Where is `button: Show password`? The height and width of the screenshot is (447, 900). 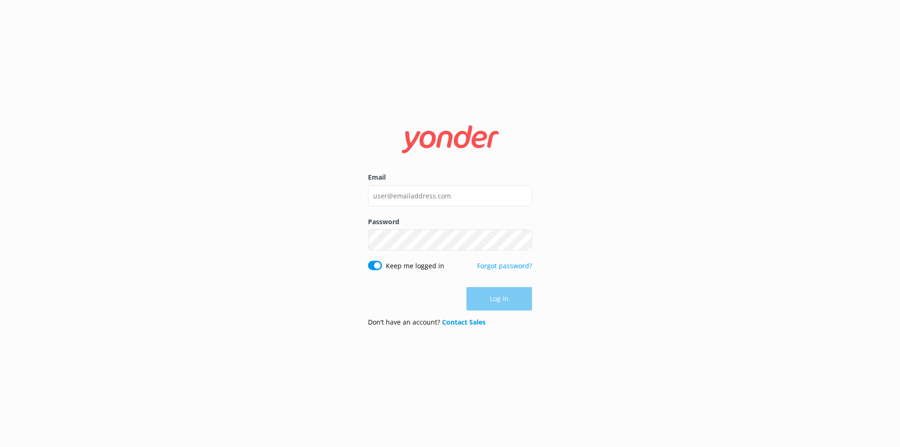
button: Show password is located at coordinates (523, 240).